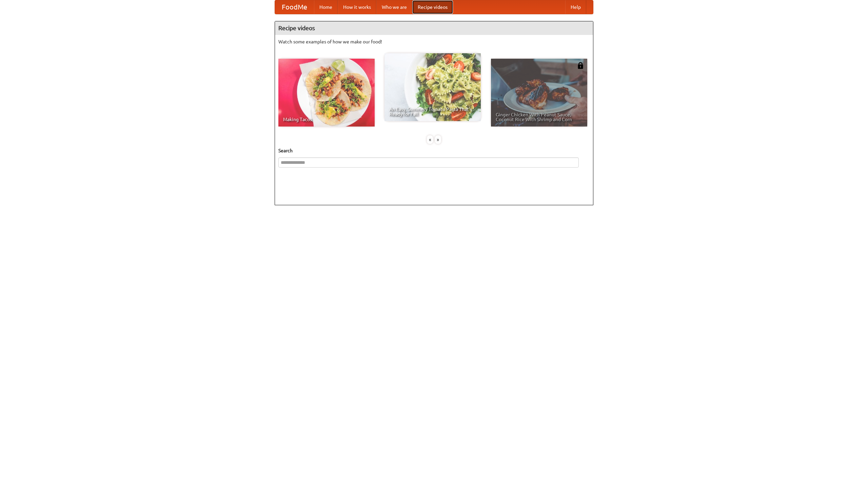  I want to click on span: An Easy, Summery Tomato Pasta That's Ready for Fall, so click(433, 112).